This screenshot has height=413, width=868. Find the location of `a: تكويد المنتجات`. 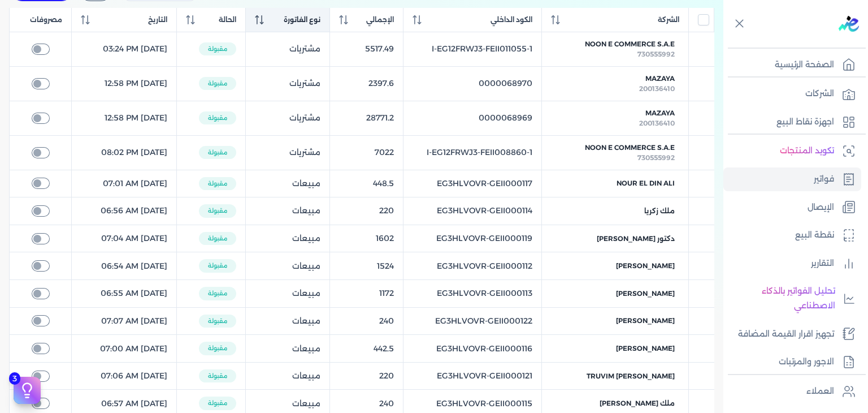

a: تكويد المنتجات is located at coordinates (792, 151).